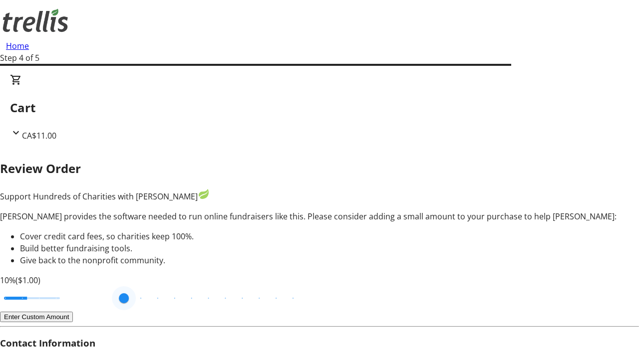  I want to click on li: Build better fundraising tools., so click(329, 249).